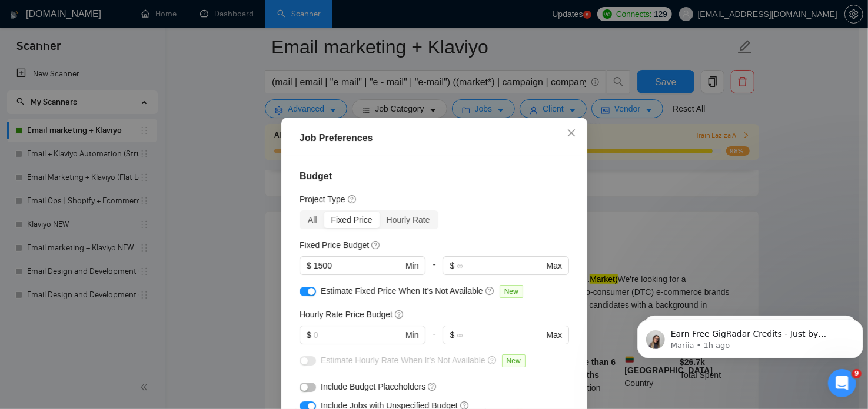 This screenshot has width=868, height=409. I want to click on h5: Project Type, so click(323, 199).